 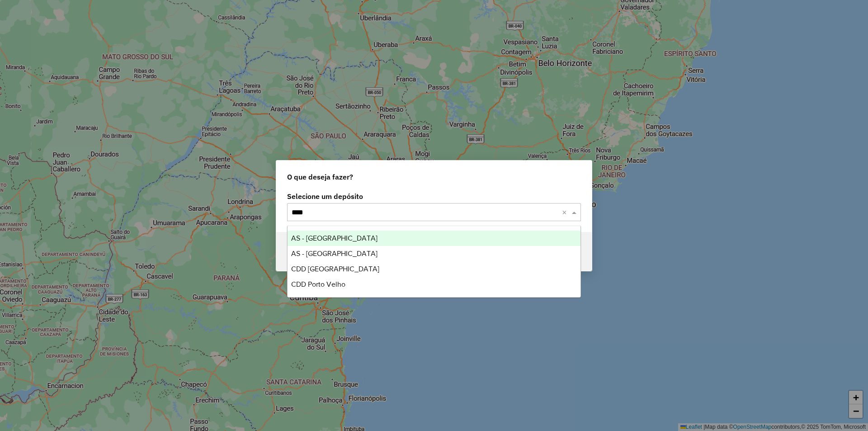 What do you see at coordinates (434, 261) in the screenshot?
I see `ng-dropdown-panel: Options list` at bounding box center [434, 261].